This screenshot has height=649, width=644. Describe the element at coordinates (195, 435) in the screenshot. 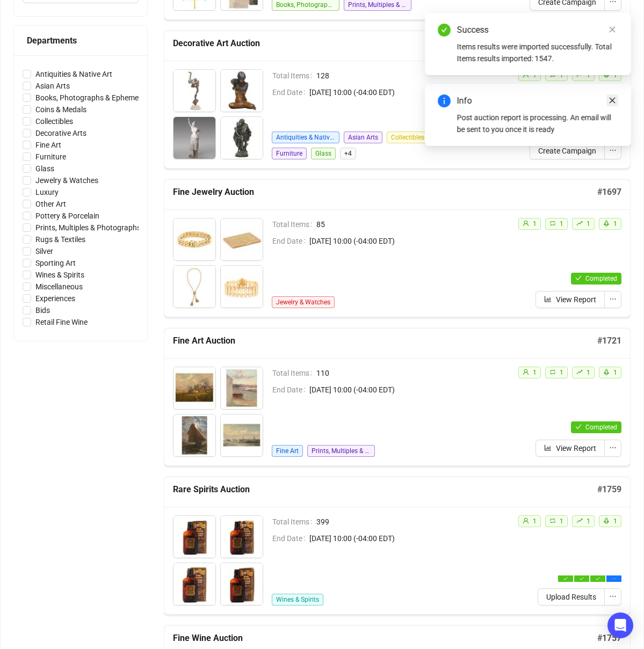

I see `img: 3003_1.jpg` at that location.